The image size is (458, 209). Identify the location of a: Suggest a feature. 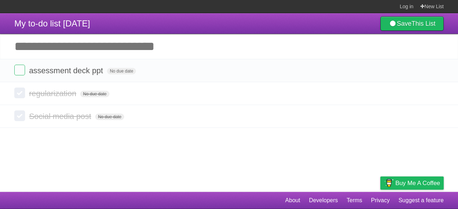
(421, 201).